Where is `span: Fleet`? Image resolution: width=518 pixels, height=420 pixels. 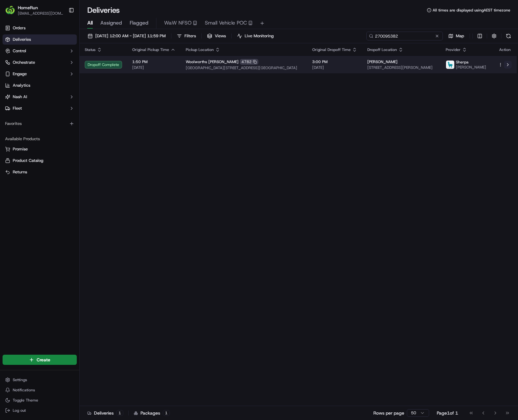 span: Fleet is located at coordinates (18, 108).